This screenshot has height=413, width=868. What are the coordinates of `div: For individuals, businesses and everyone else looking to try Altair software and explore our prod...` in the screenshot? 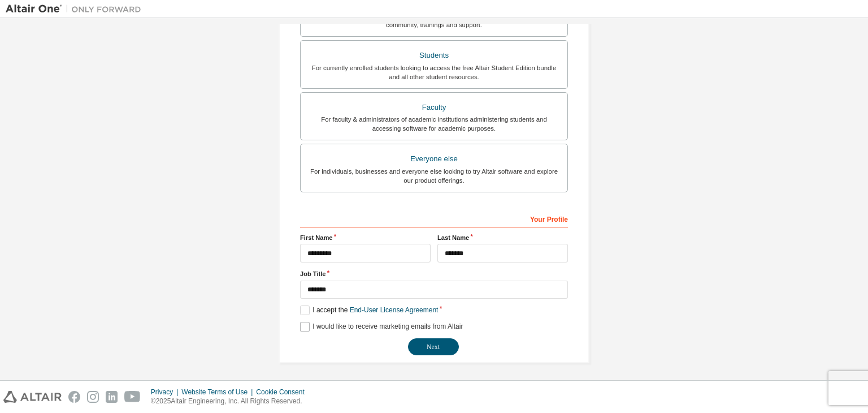 It's located at (434, 176).